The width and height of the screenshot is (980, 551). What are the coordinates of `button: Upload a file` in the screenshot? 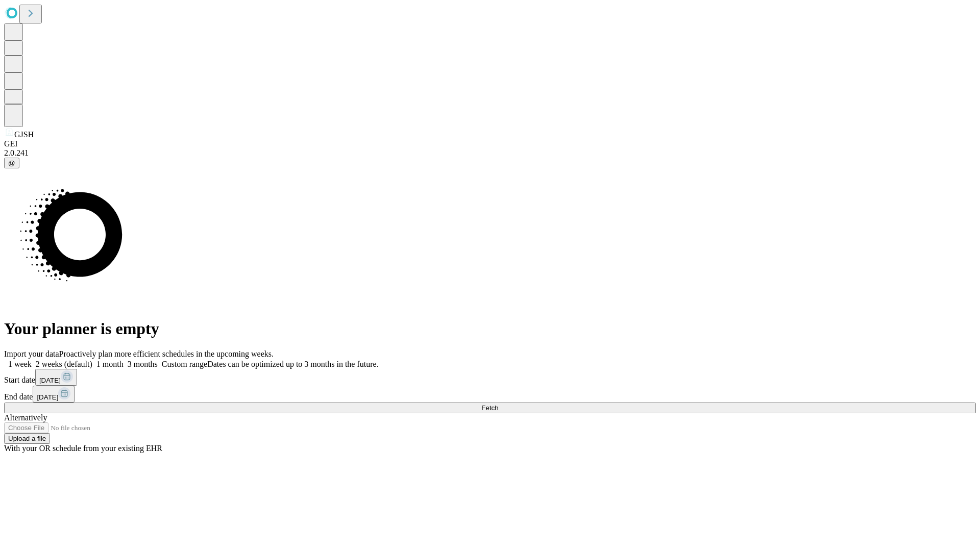 It's located at (27, 438).